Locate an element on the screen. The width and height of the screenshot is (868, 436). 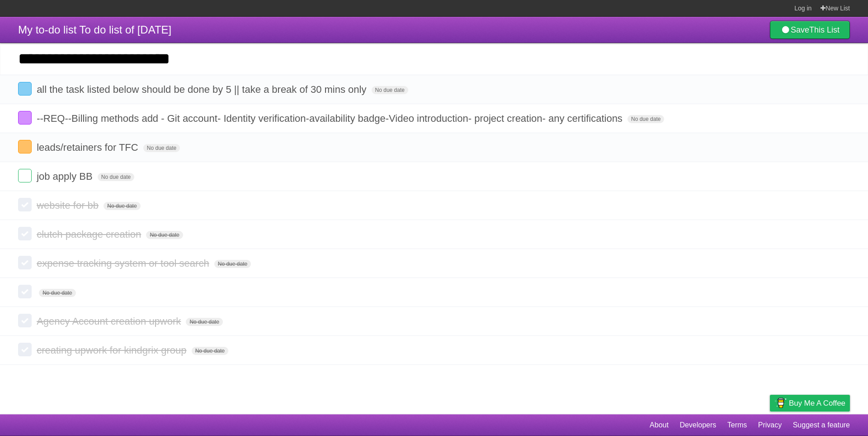
span: Buy me a coffee is located at coordinates (817, 403).